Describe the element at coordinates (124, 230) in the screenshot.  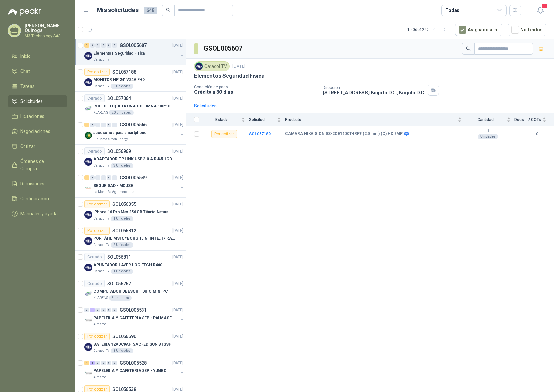
I see `p: SOL056812` at that location.